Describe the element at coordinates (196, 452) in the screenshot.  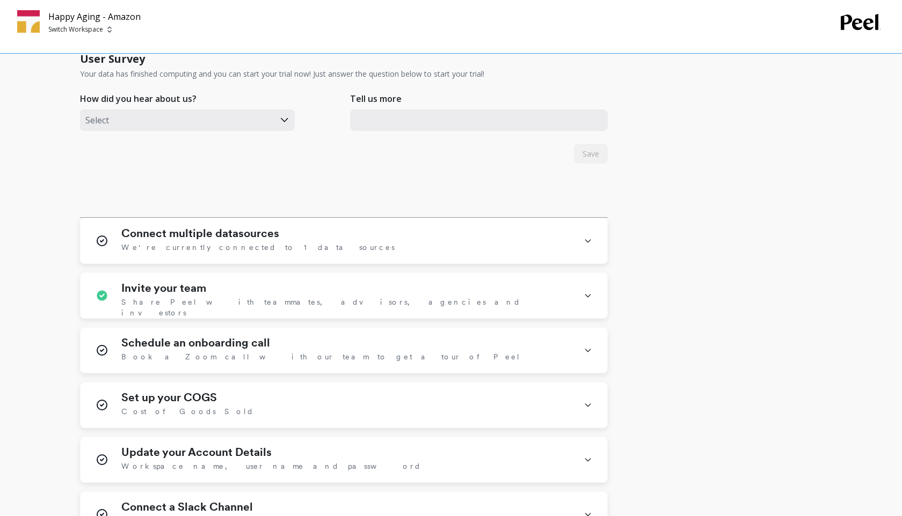
I see `h1: Update your Account Details` at that location.